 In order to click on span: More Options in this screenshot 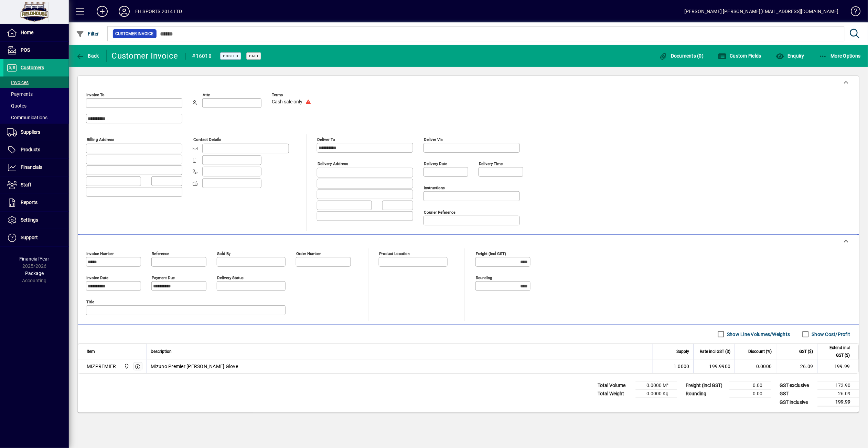, I will do `click(840, 56)`.